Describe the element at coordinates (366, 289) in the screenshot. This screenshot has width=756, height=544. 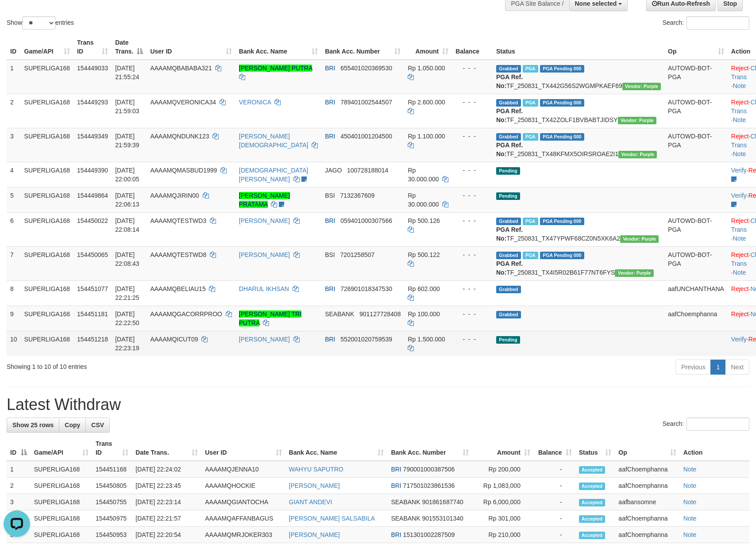
I see `span: Copy 726901018347530 to clipboard` at that location.